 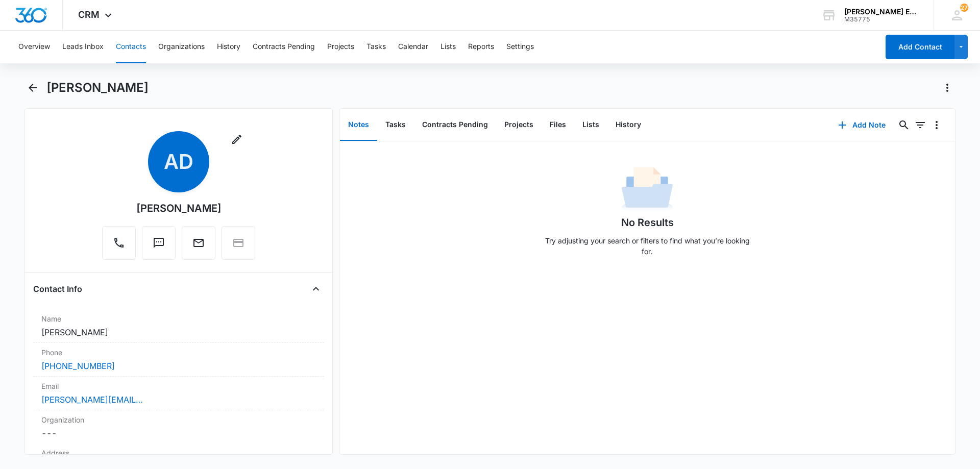 What do you see at coordinates (179, 386) in the screenshot?
I see `label: Email` at bounding box center [179, 386].